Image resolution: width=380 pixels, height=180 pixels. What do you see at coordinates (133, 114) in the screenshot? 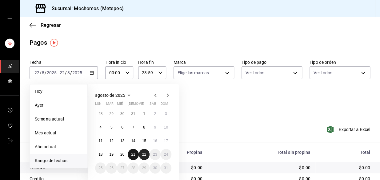
I see `abbr: 31 de julio de 2025` at bounding box center [133, 114].